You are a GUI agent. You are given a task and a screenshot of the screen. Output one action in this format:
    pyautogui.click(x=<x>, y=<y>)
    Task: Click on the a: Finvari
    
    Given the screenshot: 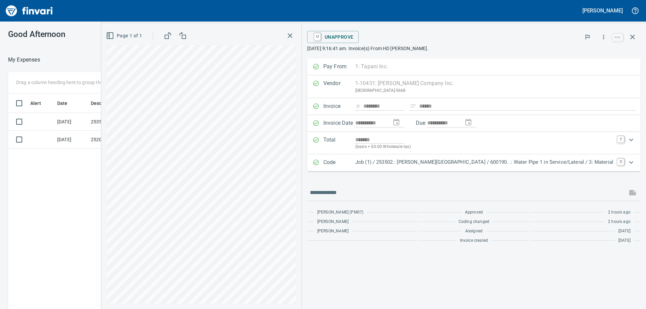 What is the action you would take?
    pyautogui.click(x=29, y=11)
    